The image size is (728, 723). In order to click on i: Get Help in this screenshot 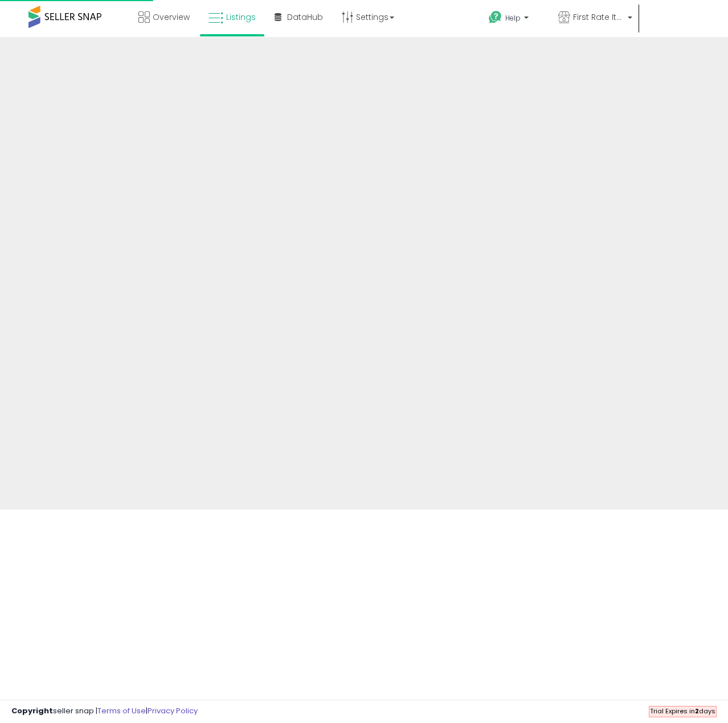, I will do `click(494, 17)`.